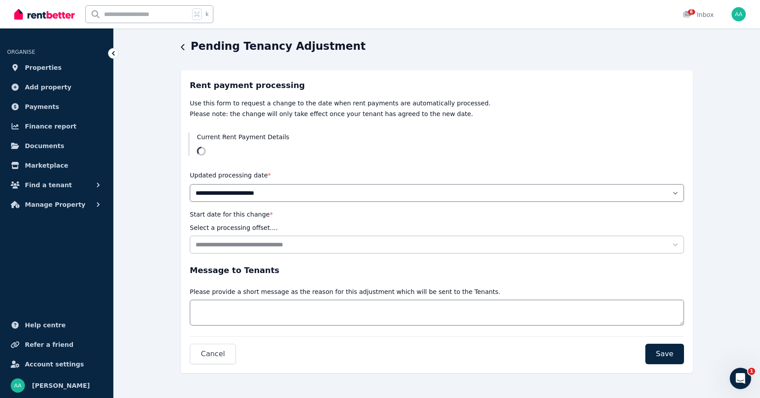  What do you see at coordinates (278, 46) in the screenshot?
I see `h1: Pending Tenancy Adjustment` at bounding box center [278, 46].